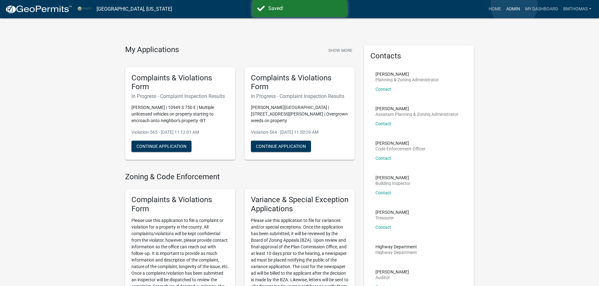  I want to click on h5: Variance & Special Exception Applications, so click(300, 205).